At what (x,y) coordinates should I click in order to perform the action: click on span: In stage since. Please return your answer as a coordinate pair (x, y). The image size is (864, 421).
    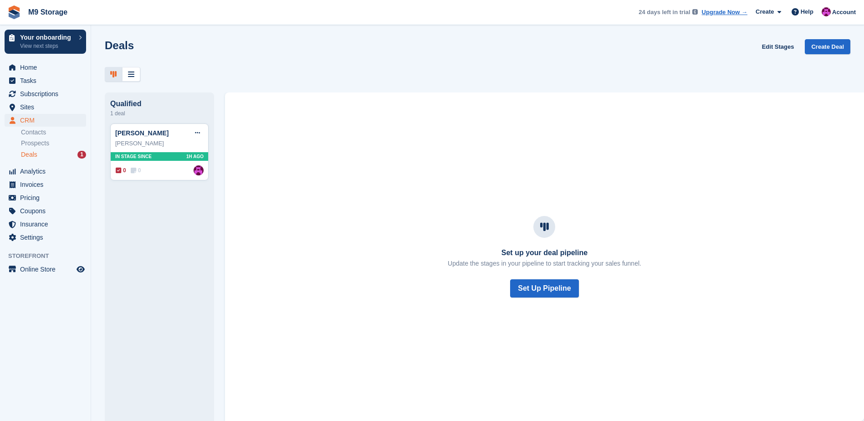
    Looking at the image, I should click on (133, 156).